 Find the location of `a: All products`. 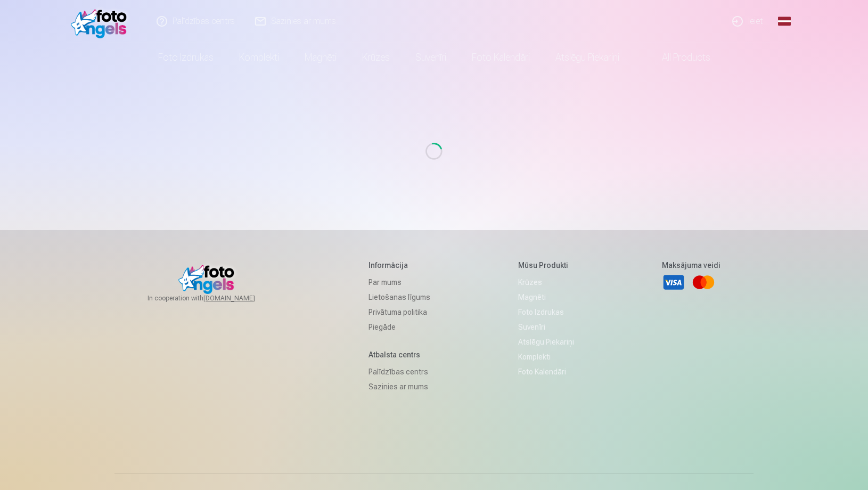

a: All products is located at coordinates (677, 57).